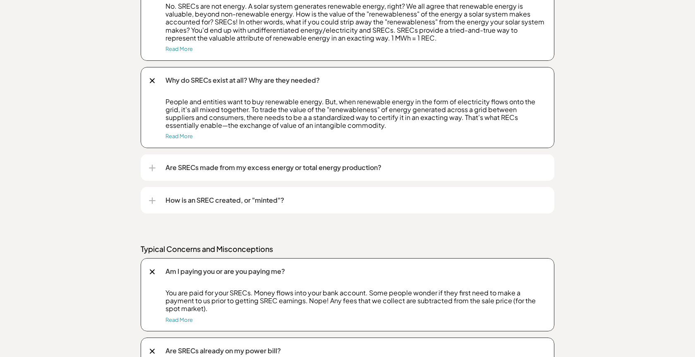 This screenshot has height=357, width=695. What do you see at coordinates (356, 80) in the screenshot?
I see `p: Why do SRECs exist at all? Why are they needed?` at bounding box center [356, 80].